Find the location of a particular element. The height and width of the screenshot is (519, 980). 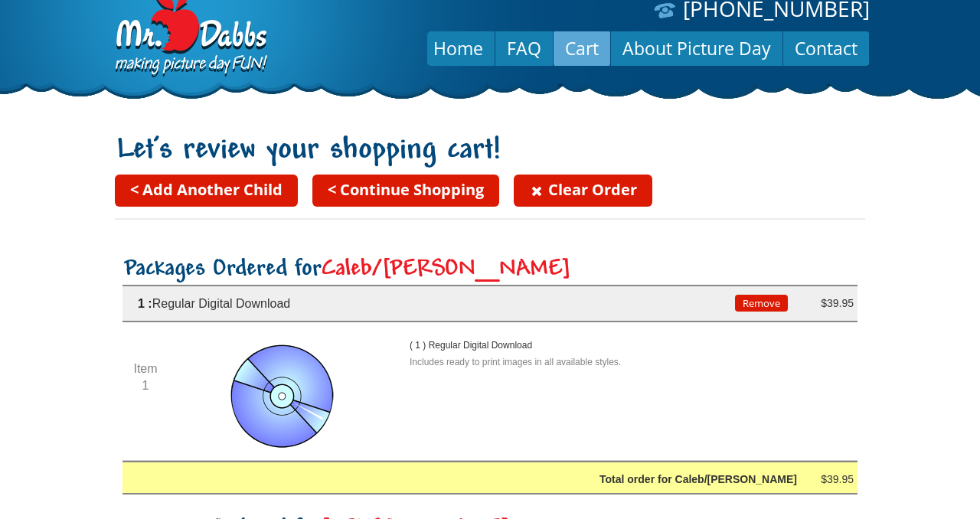

a: Contact is located at coordinates (826, 48).